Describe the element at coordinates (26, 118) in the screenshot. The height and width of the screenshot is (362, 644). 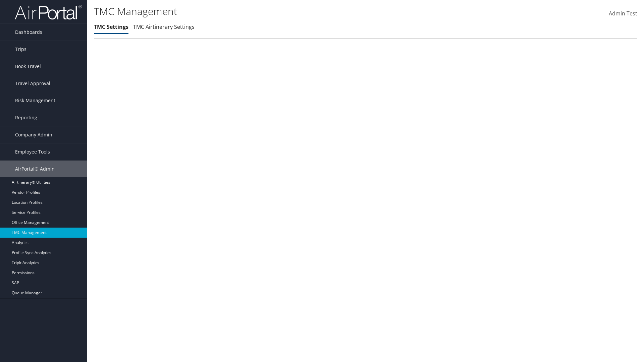
I see `span: Reporting` at that location.